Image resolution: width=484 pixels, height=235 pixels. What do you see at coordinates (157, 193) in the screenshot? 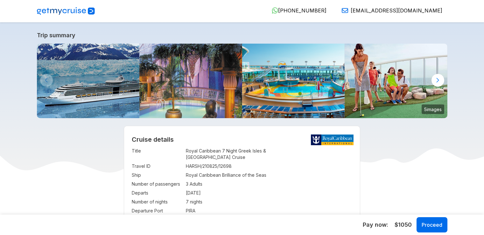
I see `td: Departs` at bounding box center [157, 193].